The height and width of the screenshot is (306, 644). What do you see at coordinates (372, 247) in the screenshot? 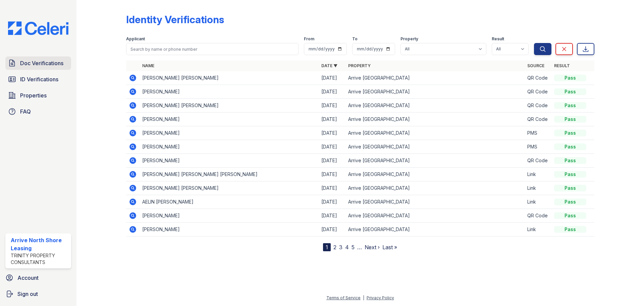
I see `a: Next ›` at bounding box center [372, 247].